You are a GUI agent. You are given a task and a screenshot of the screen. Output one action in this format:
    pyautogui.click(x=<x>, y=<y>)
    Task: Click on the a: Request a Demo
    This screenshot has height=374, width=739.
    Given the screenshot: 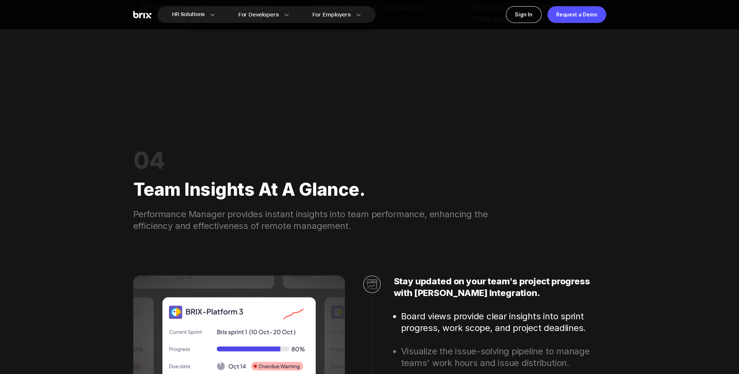 What is the action you would take?
    pyautogui.click(x=576, y=15)
    